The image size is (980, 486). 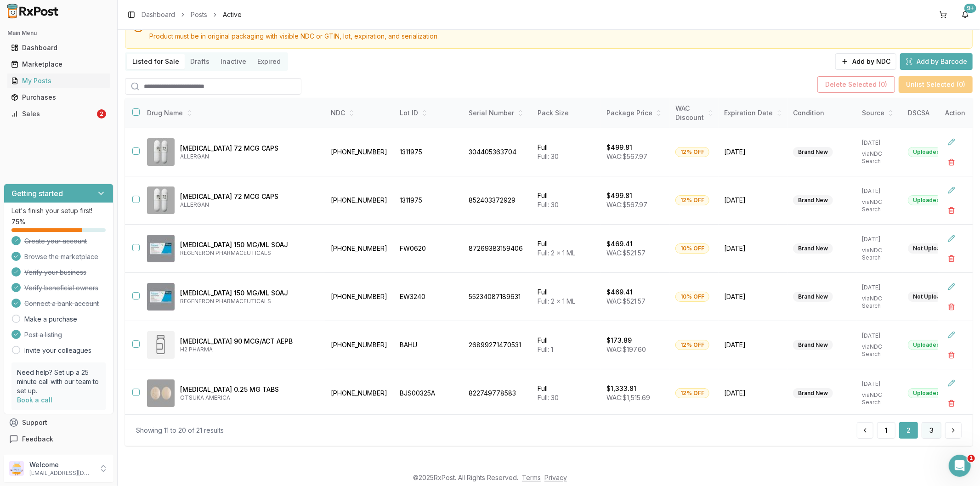 What do you see at coordinates (822, 113) in the screenshot?
I see `th: Condition` at bounding box center [822, 113].